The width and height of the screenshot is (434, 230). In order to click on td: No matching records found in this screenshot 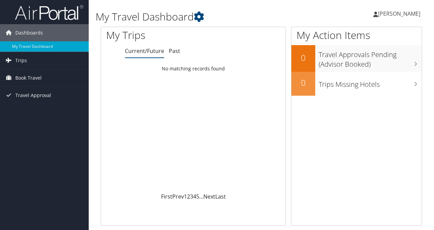, I will do `click(193, 69)`.